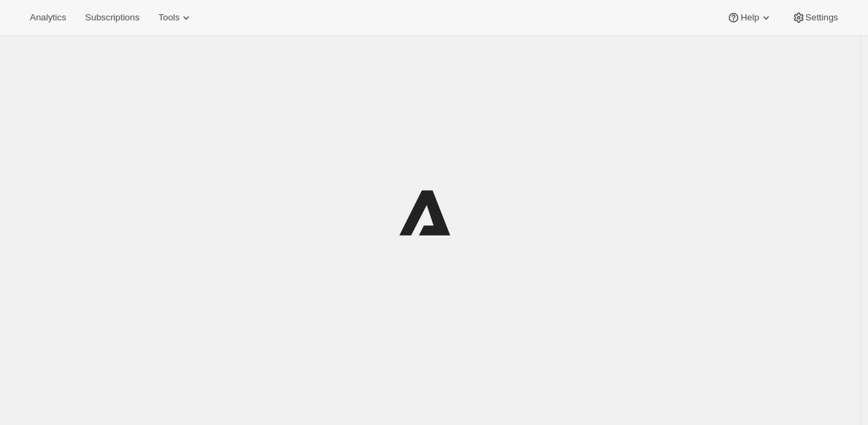 This screenshot has width=868, height=425. What do you see at coordinates (175, 18) in the screenshot?
I see `button: Tools` at bounding box center [175, 18].